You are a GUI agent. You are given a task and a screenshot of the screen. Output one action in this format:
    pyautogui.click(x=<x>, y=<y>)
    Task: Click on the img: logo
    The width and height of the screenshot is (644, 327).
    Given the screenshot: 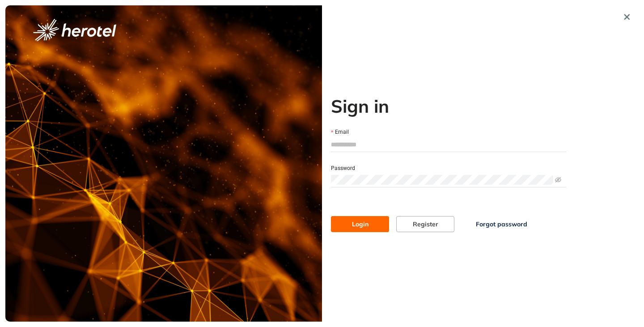 What is the action you would take?
    pyautogui.click(x=75, y=30)
    